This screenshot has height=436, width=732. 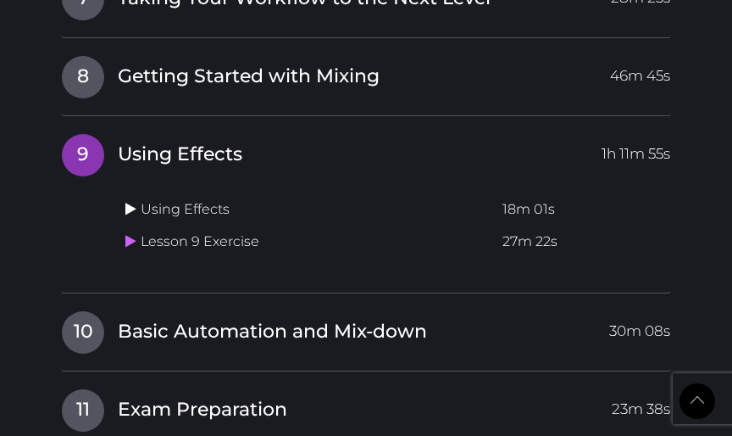 What do you see at coordinates (635, 149) in the screenshot?
I see `span: 1h 11m 55s` at bounding box center [635, 149].